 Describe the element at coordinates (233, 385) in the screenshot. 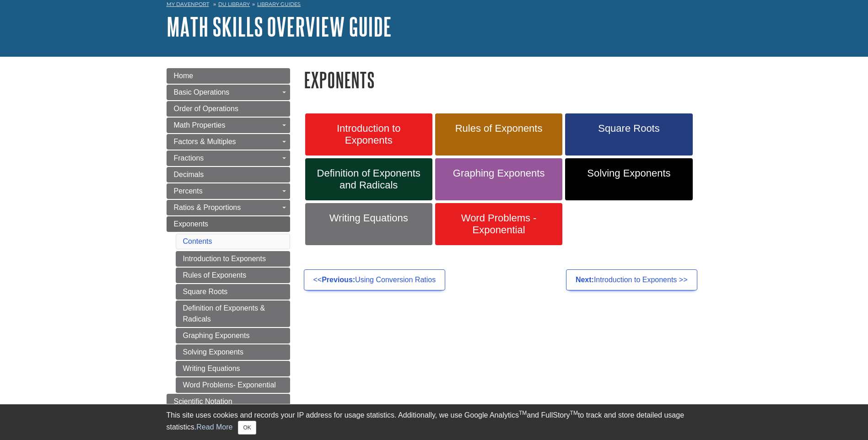

I see `a: Word Problems- Exponential` at that location.